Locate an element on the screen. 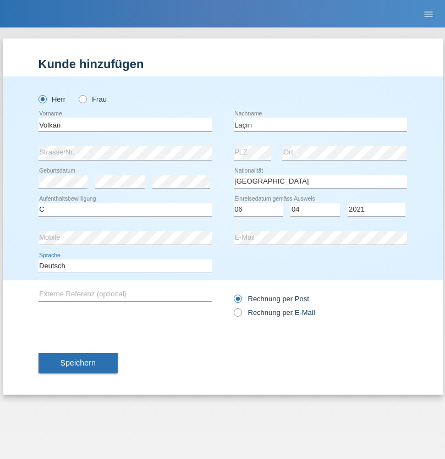 Image resolution: width=445 pixels, height=459 pixels. label: Frau is located at coordinates (92, 99).